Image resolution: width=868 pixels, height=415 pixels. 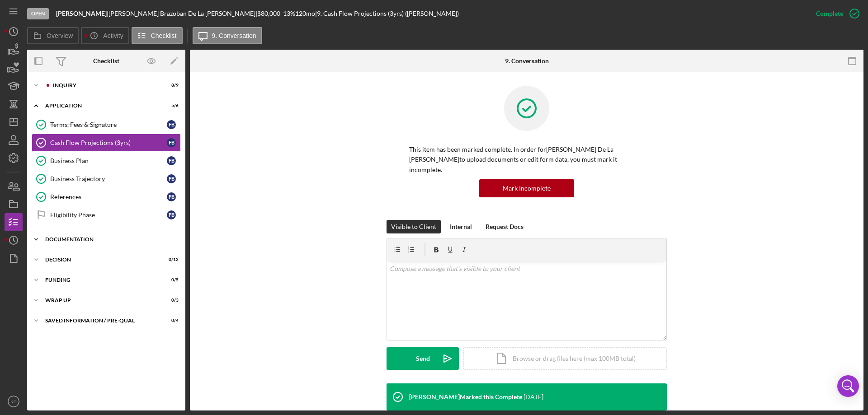 I want to click on div: Send, so click(x=422, y=358).